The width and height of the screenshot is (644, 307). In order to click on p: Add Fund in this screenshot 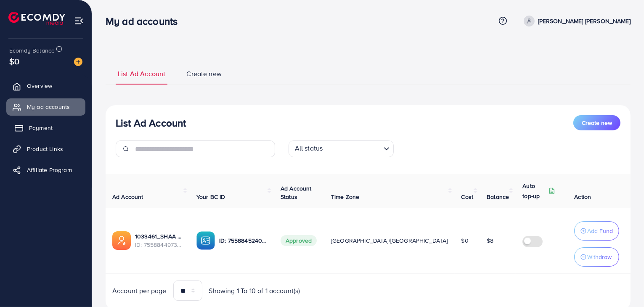, I will do `click(600, 231)`.